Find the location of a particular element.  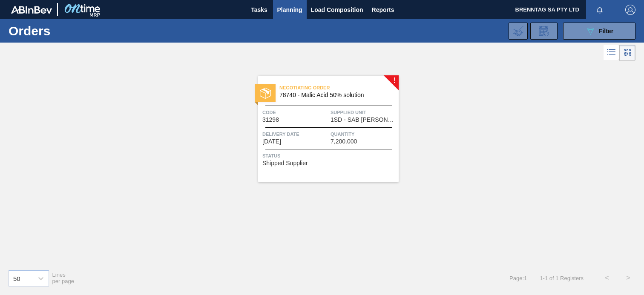

span: 78740 - Malic Acid 50% solution is located at coordinates (335, 95).